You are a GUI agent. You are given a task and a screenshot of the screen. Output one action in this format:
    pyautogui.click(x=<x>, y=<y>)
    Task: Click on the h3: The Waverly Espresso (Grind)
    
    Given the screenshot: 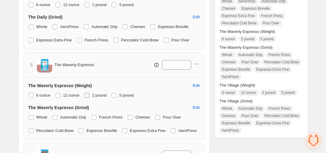 What is the action you would take?
    pyautogui.click(x=58, y=108)
    